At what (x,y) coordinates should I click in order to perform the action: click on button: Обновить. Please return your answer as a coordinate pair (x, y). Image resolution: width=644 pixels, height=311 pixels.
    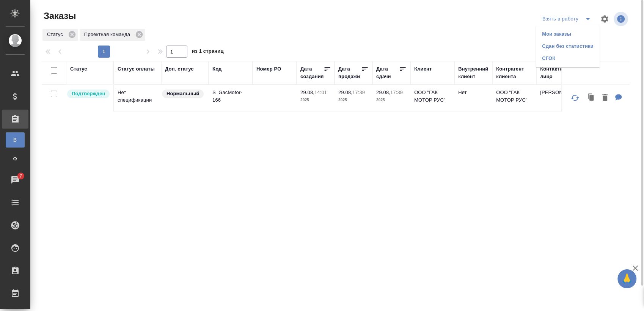
    Looking at the image, I should click on (575, 98).